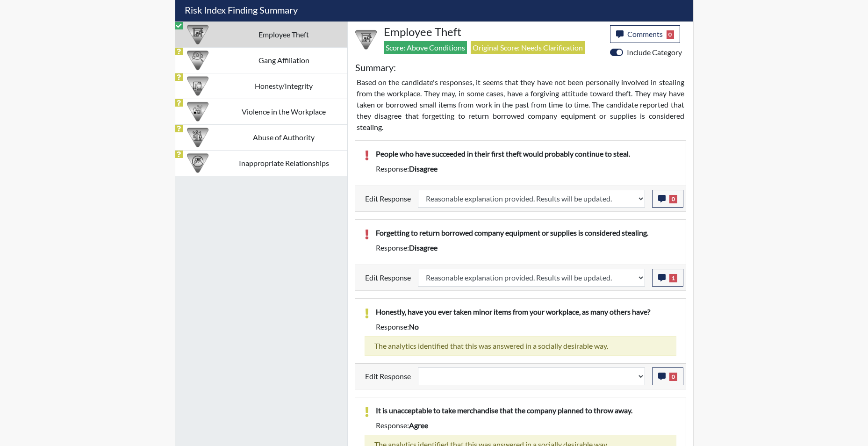  I want to click on span: 1, so click(673, 278).